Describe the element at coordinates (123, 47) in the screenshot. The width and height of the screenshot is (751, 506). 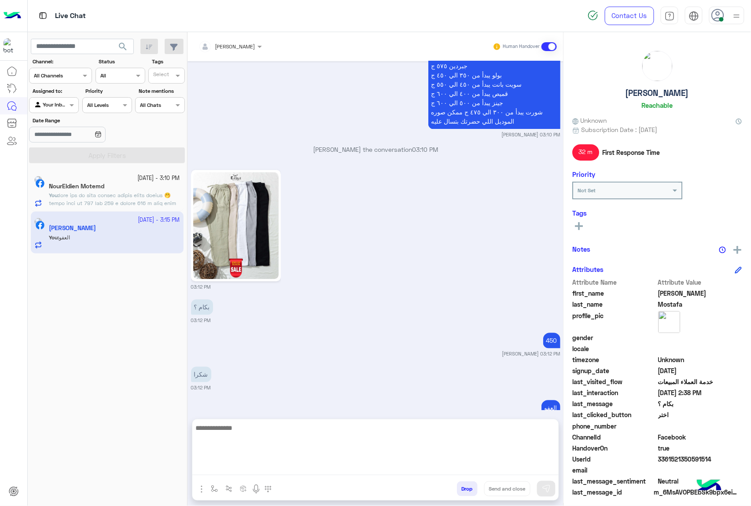
I see `span: search` at that location.